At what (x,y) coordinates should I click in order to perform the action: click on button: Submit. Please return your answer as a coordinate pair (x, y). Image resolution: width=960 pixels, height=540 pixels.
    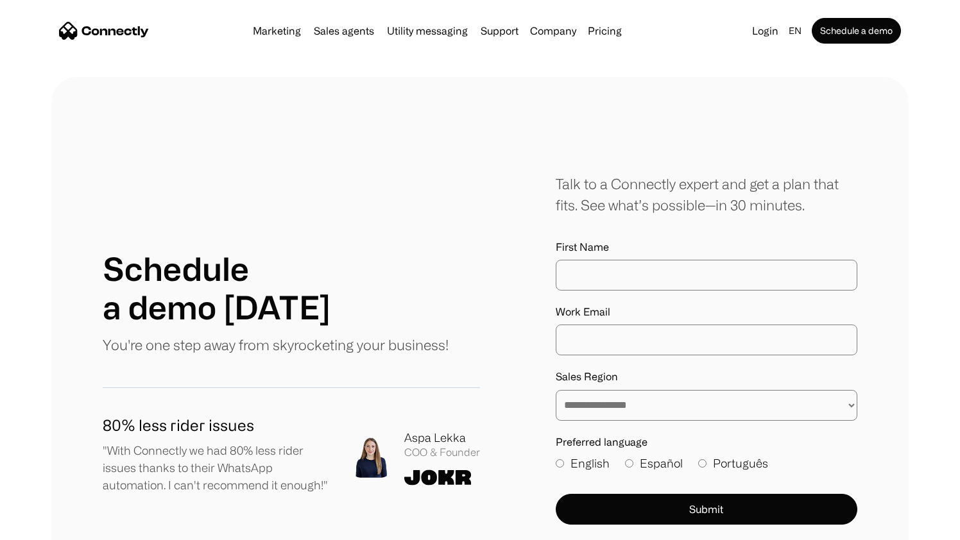
    Looking at the image, I should click on (707, 510).